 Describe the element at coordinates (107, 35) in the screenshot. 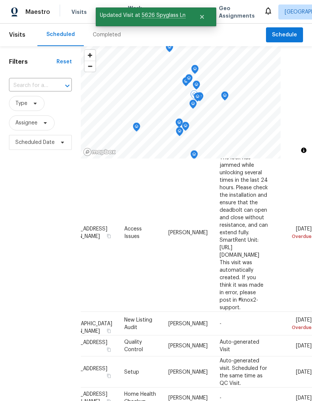

I see `div: Completed` at that location.